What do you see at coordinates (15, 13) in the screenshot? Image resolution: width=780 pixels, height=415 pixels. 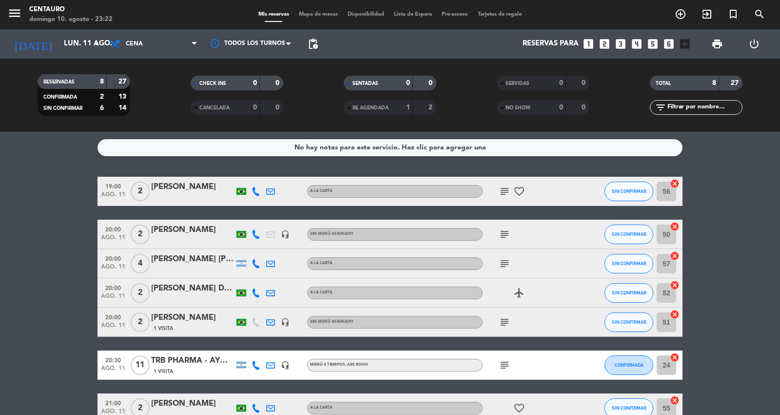 I see `i: menu` at bounding box center [15, 13].